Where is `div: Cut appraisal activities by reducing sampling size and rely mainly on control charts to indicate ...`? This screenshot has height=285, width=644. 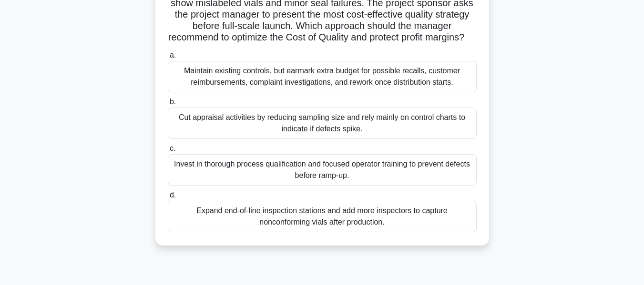 div: Cut appraisal activities by reducing sampling size and rely mainly on control charts to indicate ... is located at coordinates (322, 123).